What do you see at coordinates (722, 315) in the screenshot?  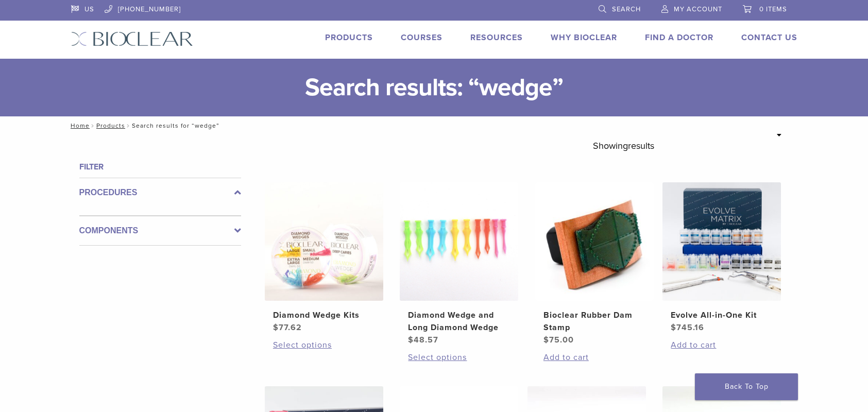 I see `h2: Evolve All-in-One Kit` at bounding box center [722, 315].